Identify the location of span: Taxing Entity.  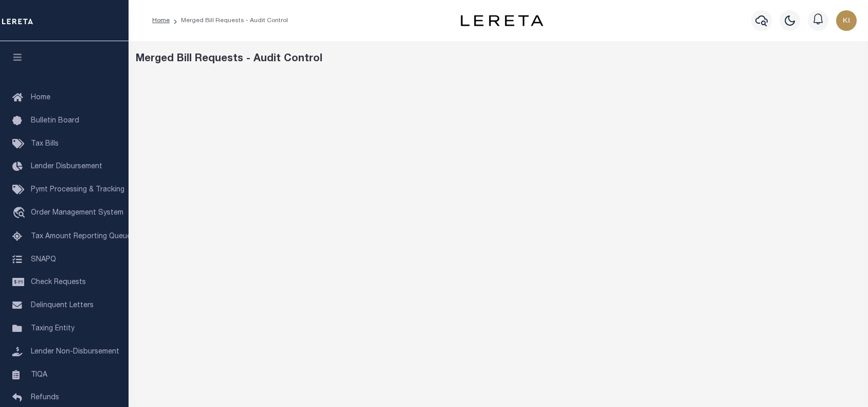
(53, 329).